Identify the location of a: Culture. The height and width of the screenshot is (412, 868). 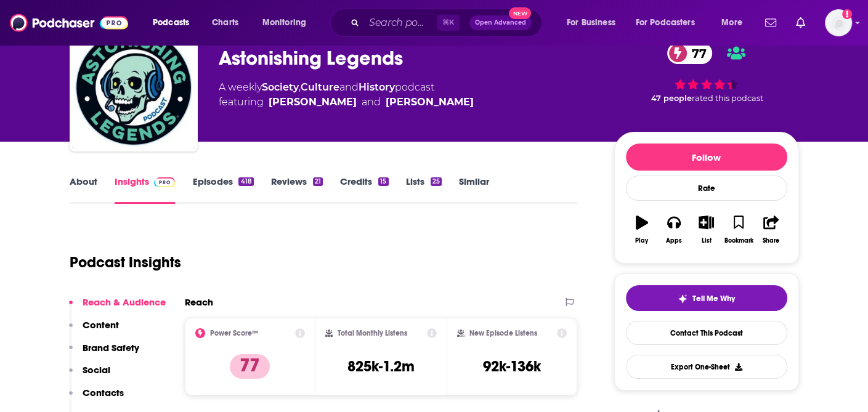
(320, 87).